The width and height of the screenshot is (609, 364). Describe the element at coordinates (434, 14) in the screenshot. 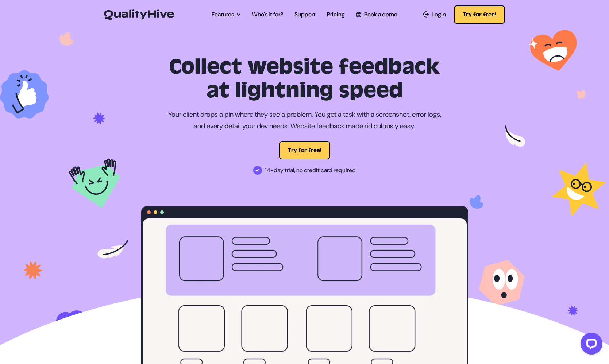

I see `a: Login` at that location.